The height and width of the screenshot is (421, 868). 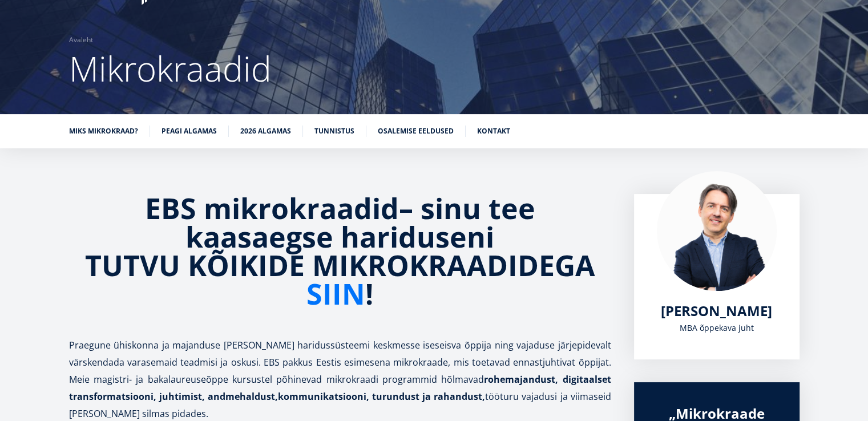 What do you see at coordinates (335, 294) in the screenshot?
I see `a: SIIN` at bounding box center [335, 294].